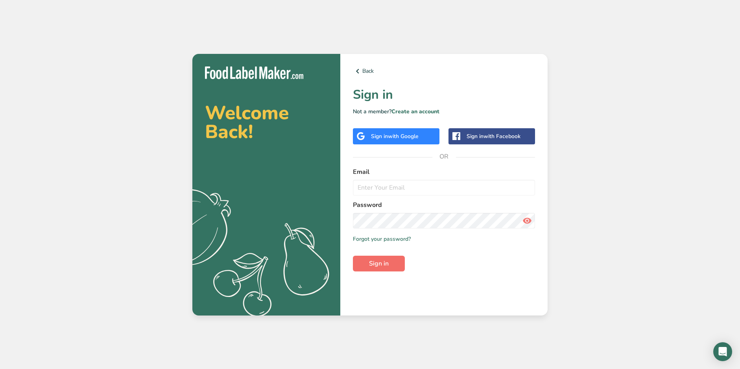 The image size is (740, 369). Describe the element at coordinates (379, 264) in the screenshot. I see `span: Sign in` at that location.